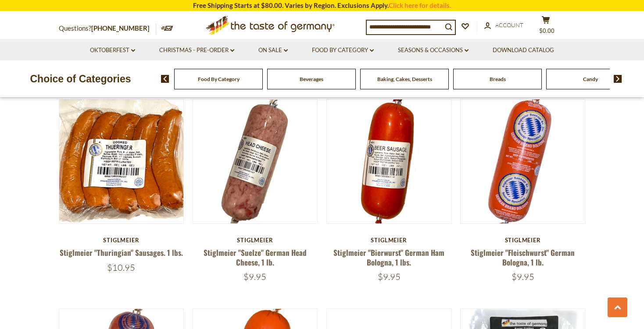  I want to click on span: Account, so click(509, 25).